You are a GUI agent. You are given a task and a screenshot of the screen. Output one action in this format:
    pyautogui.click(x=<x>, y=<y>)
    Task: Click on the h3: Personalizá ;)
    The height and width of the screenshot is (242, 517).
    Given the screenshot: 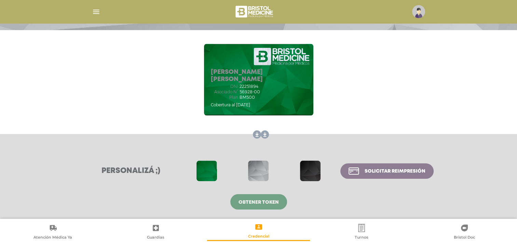 What is the action you would take?
    pyautogui.click(x=131, y=171)
    